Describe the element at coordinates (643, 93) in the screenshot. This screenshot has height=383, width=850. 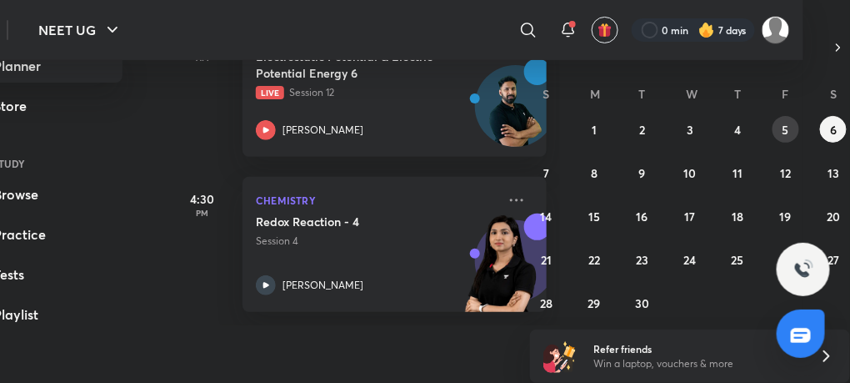
I see `abbr: Tuesday` at that location.